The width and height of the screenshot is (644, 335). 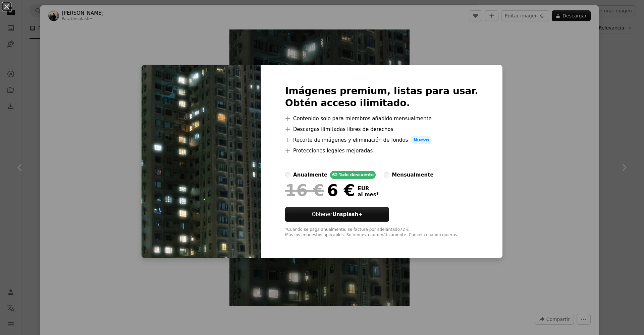 I want to click on span: 16 €, so click(x=304, y=190).